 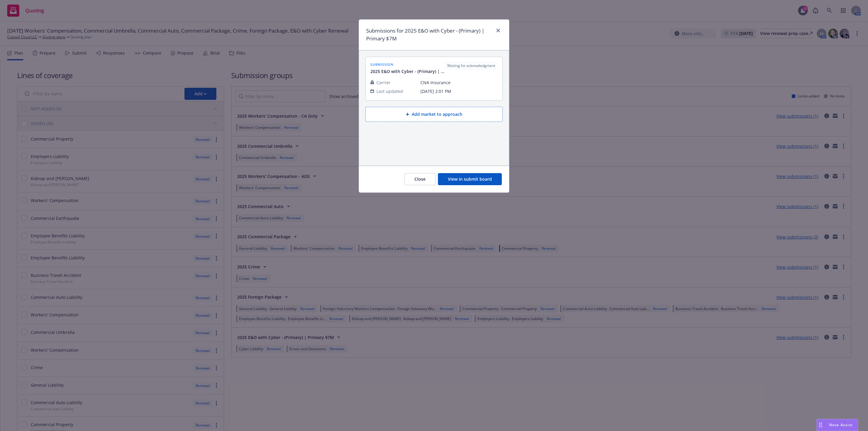 I want to click on button: Close, so click(x=420, y=179).